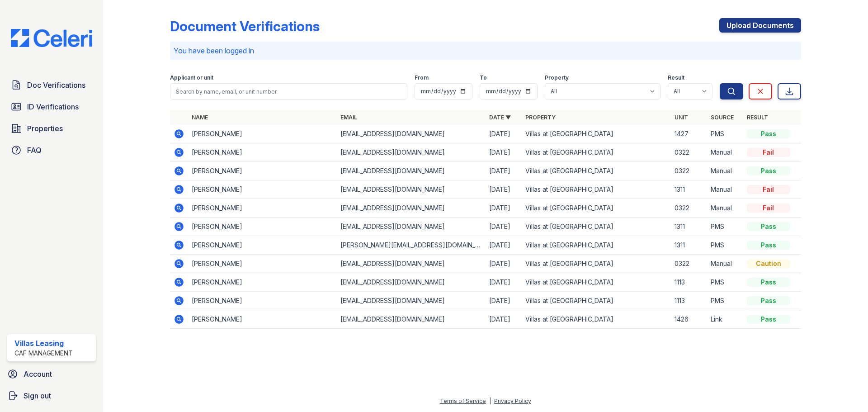  Describe the element at coordinates (52, 38) in the screenshot. I see `img: CE_Logo_Blue-a8612792a0a2168367f1c8372b55b34899dd931a85d93a1a3d3e32e68fde9ad4.png` at that location.